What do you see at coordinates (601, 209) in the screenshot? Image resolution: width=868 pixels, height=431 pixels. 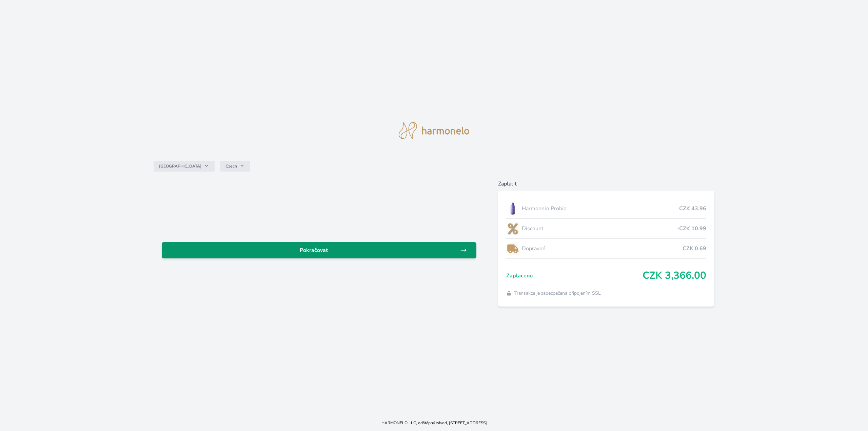 I see `span: Harmonelo Probio` at bounding box center [601, 209].